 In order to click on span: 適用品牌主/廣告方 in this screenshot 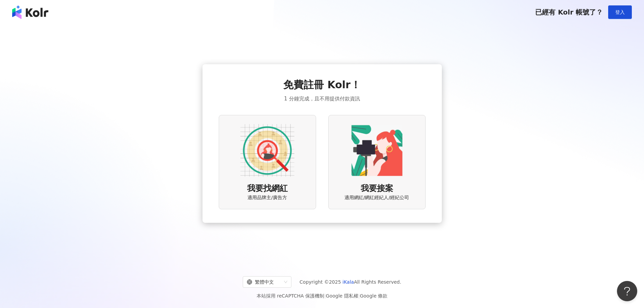, I will do `click(267, 198)`.